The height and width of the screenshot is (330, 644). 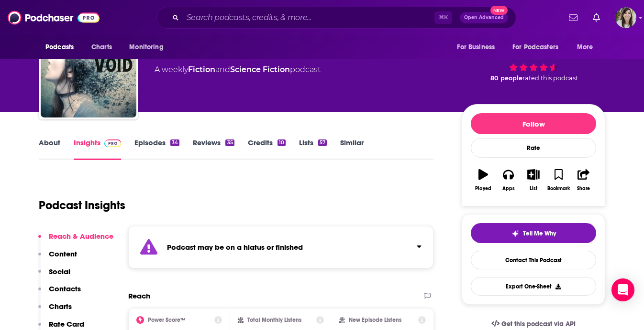 What do you see at coordinates (174, 143) in the screenshot?
I see `div: 34` at bounding box center [174, 143].